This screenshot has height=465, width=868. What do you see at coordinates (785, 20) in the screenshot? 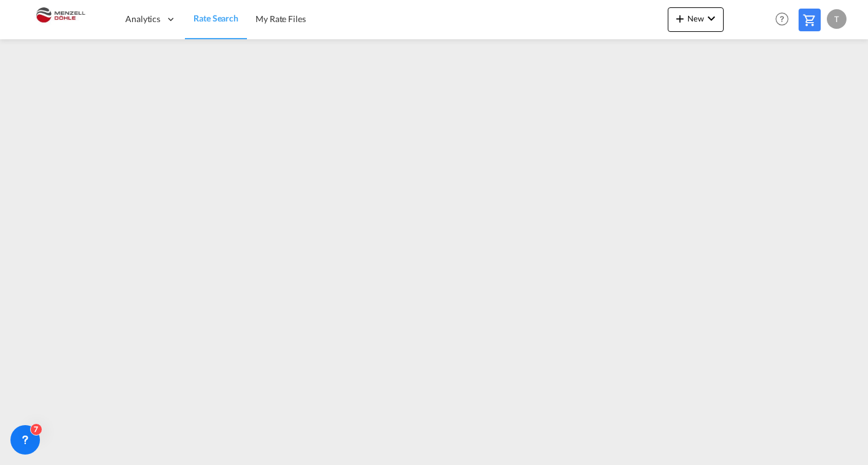
I see `div: Help` at bounding box center [785, 20].